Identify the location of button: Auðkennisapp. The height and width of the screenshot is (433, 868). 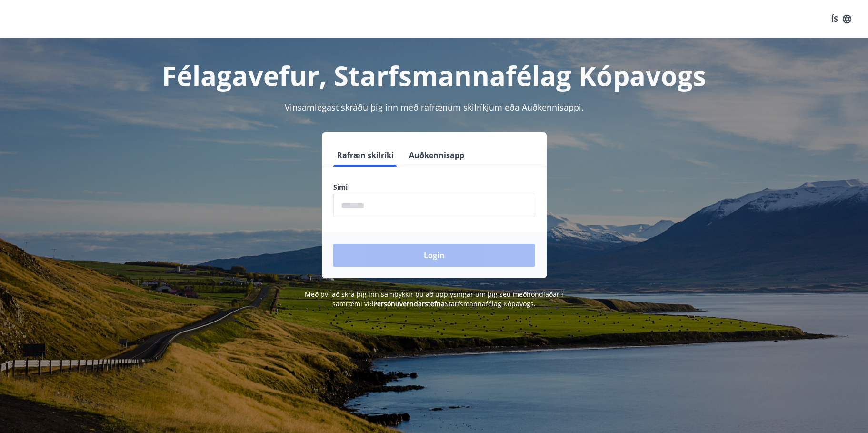
(437, 155).